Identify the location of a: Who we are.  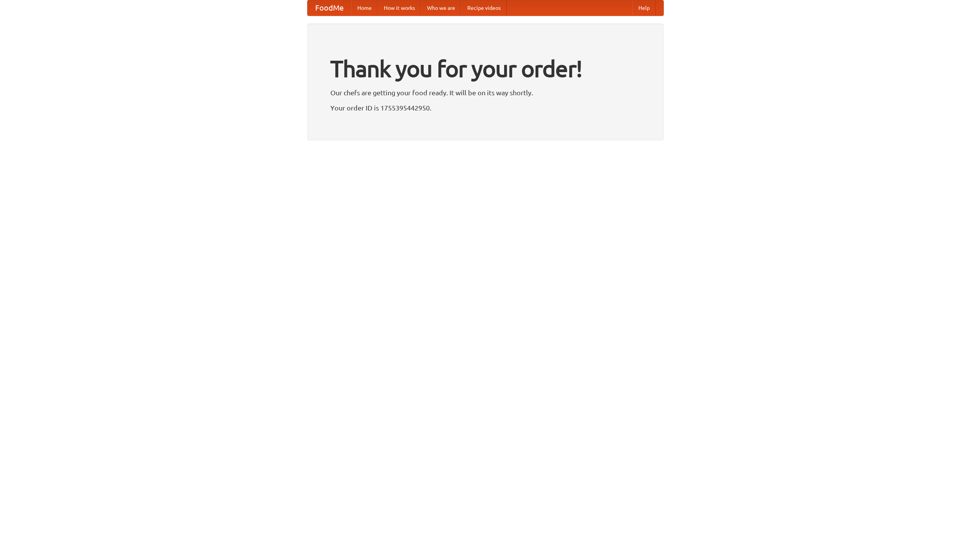
(441, 8).